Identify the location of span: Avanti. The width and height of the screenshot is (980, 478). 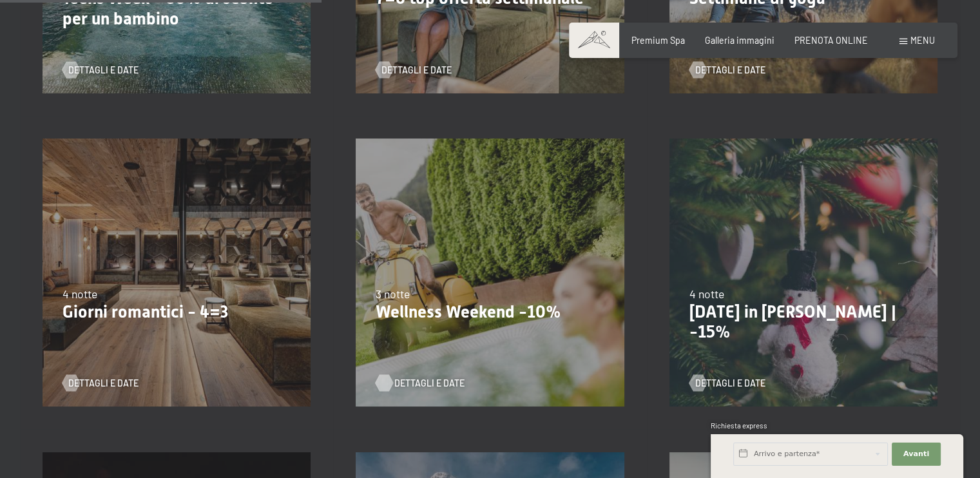
(916, 455).